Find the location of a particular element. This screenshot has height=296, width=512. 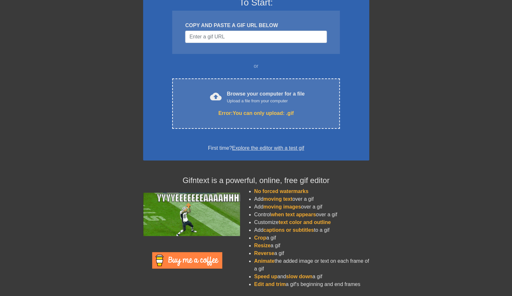

span: Reverse is located at coordinates (264, 253).